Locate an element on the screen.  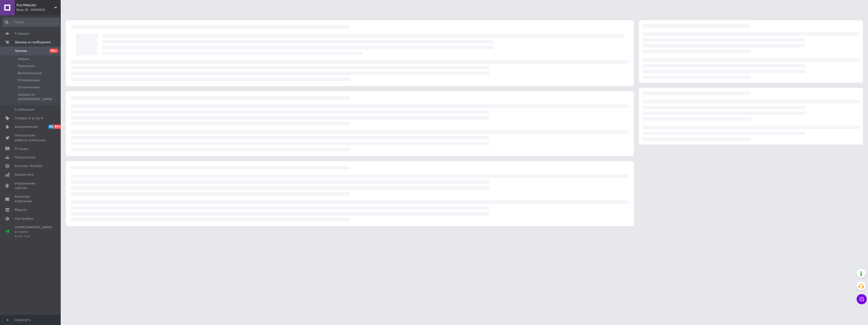
span: Аналитика is located at coordinates (24, 175).